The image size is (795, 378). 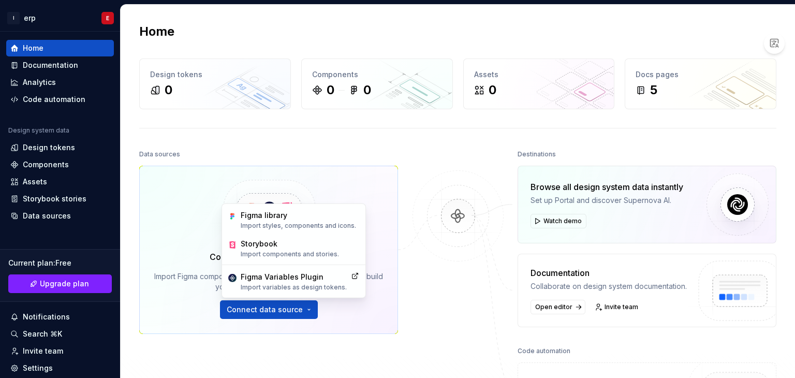 What do you see at coordinates (60, 263) in the screenshot?
I see `div: Current plan : Free` at bounding box center [60, 263].